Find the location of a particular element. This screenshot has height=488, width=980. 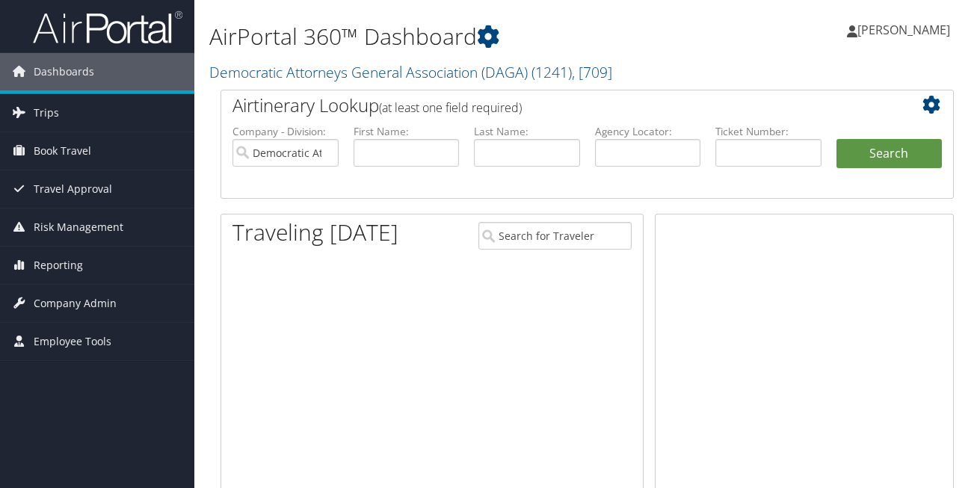

span: , [ 709 ] is located at coordinates (592, 72).